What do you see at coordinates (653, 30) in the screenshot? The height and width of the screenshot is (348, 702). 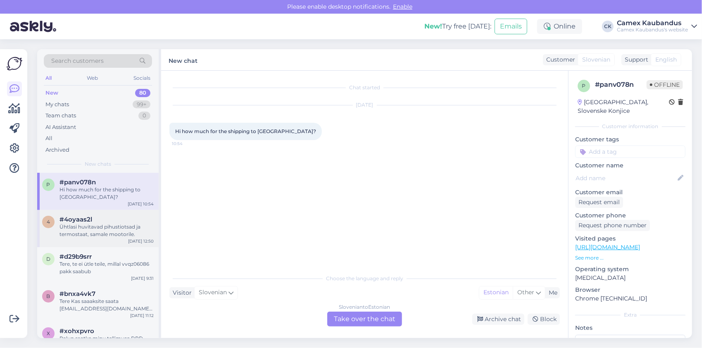 I see `div: Camex Kaubandus's website` at bounding box center [653, 30].